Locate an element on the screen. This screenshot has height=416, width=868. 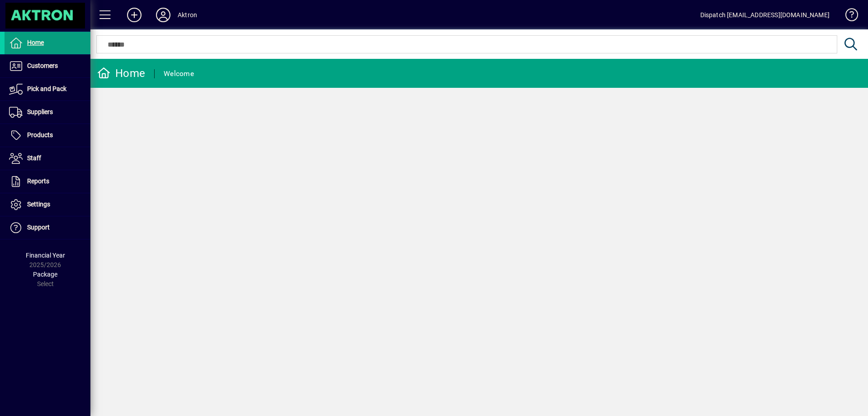
div: Home is located at coordinates (121, 73).